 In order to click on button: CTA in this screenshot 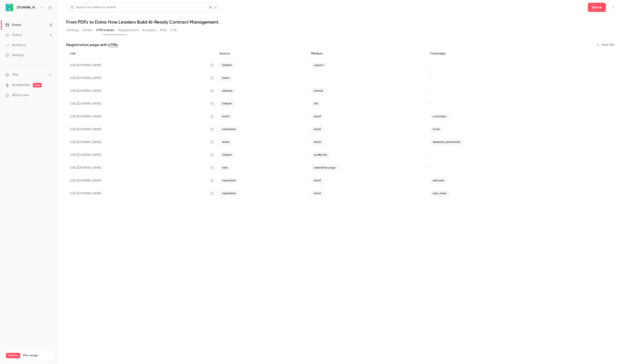, I will do `click(173, 30)`.